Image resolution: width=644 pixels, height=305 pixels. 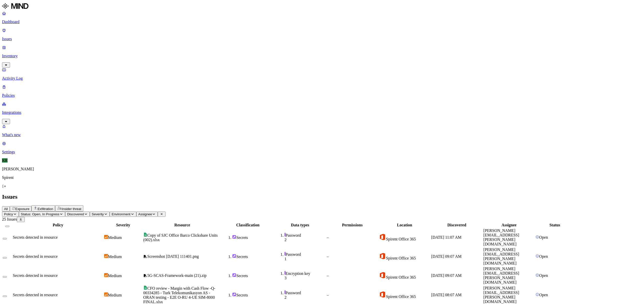 What do you see at coordinates (322, 79) in the screenshot?
I see `p: Activity Log` at bounding box center [322, 79].